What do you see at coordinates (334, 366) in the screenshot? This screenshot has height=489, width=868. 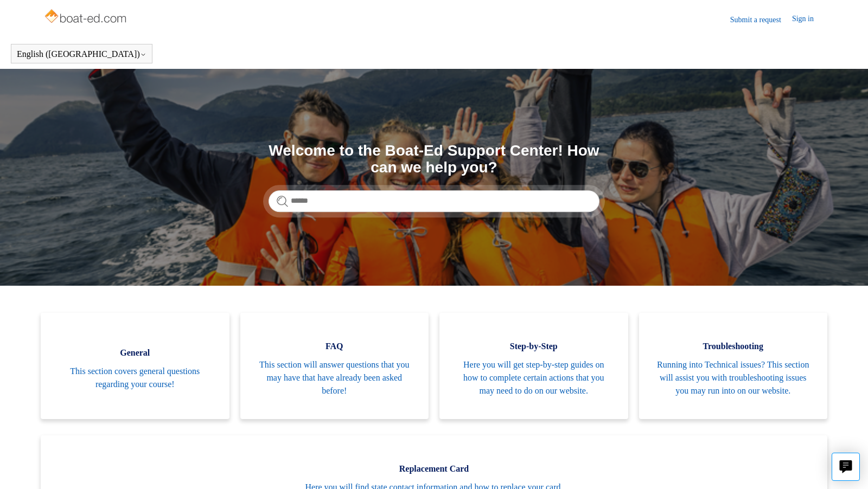 I see `a: FAQ This section will answer questions that you may have that have already been asked before!` at bounding box center [334, 366].